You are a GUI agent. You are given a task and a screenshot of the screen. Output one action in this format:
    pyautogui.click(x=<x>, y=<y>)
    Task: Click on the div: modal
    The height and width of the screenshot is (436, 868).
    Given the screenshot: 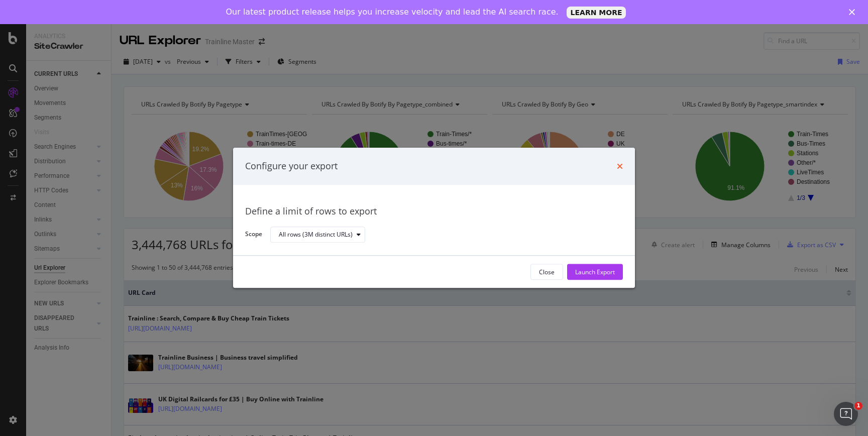 What is the action you would take?
    pyautogui.click(x=434, y=218)
    